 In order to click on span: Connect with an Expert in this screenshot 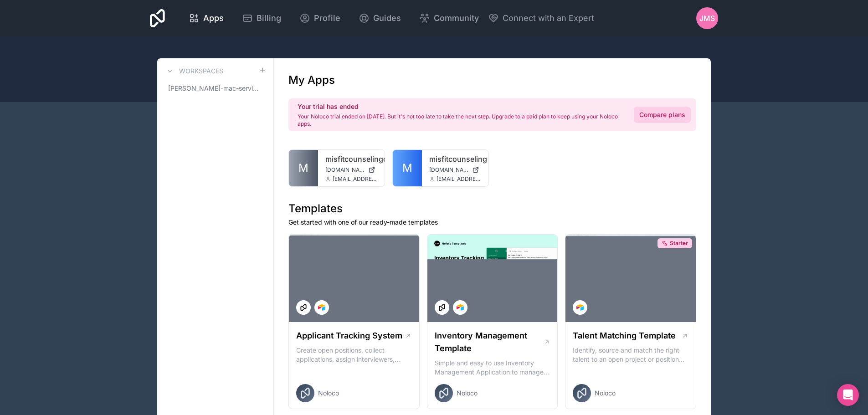, I will do `click(548, 18)`.